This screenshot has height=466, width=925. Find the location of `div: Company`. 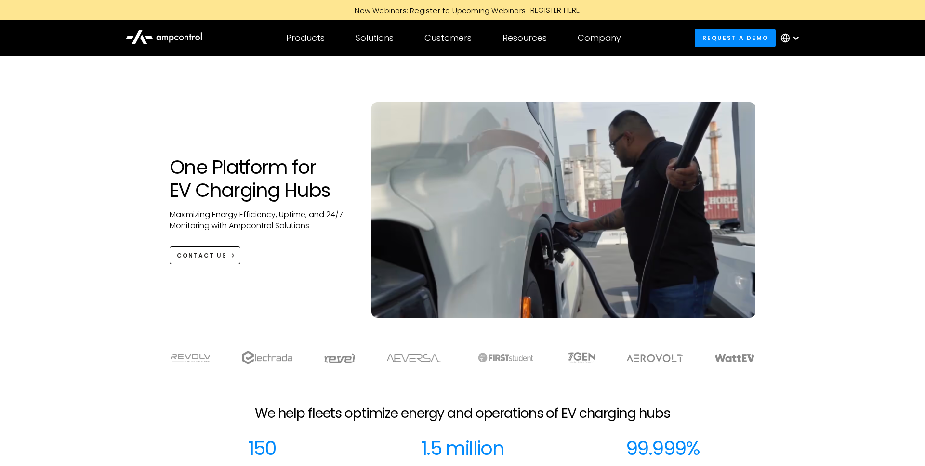

div: Company is located at coordinates (599, 38).